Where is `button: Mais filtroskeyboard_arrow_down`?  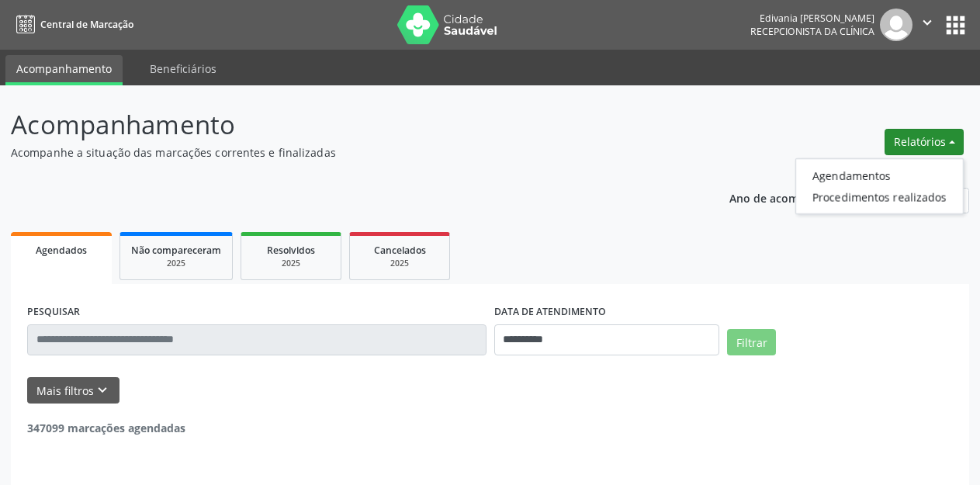
button: Mais filtroskeyboard_arrow_down is located at coordinates (73, 391).